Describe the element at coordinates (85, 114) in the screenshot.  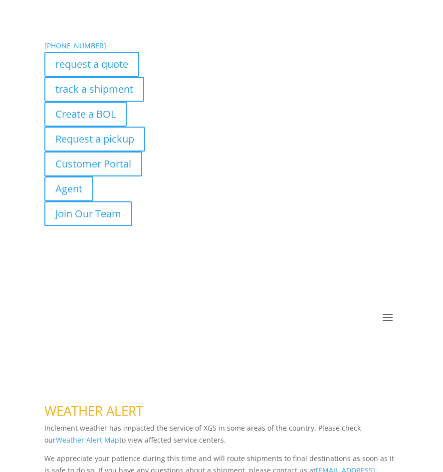
I see `a: Create a BOL` at that location.